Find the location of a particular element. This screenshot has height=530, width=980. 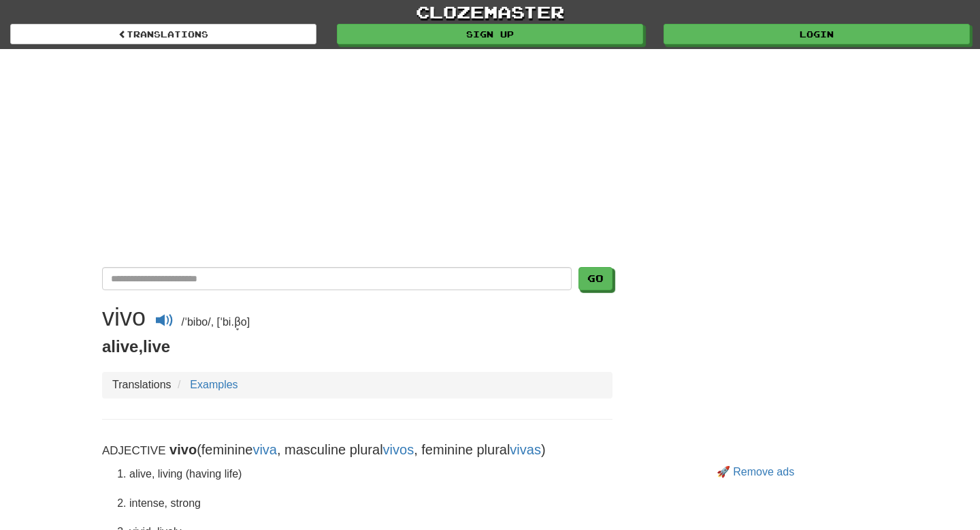

button: Go is located at coordinates (596, 278).